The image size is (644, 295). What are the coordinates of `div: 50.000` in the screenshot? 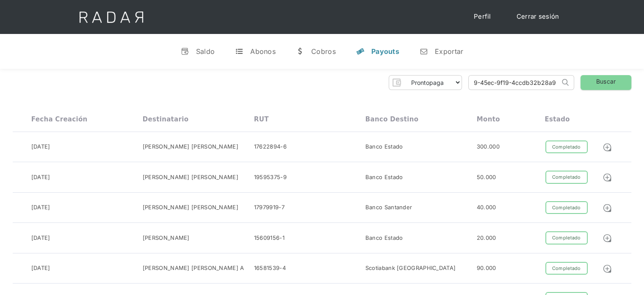 It's located at (487, 177).